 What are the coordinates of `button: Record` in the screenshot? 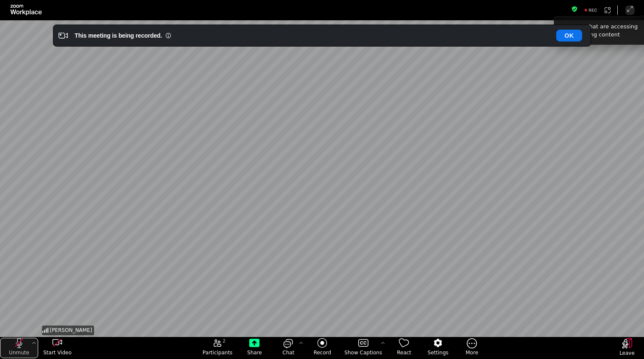 It's located at (322, 348).